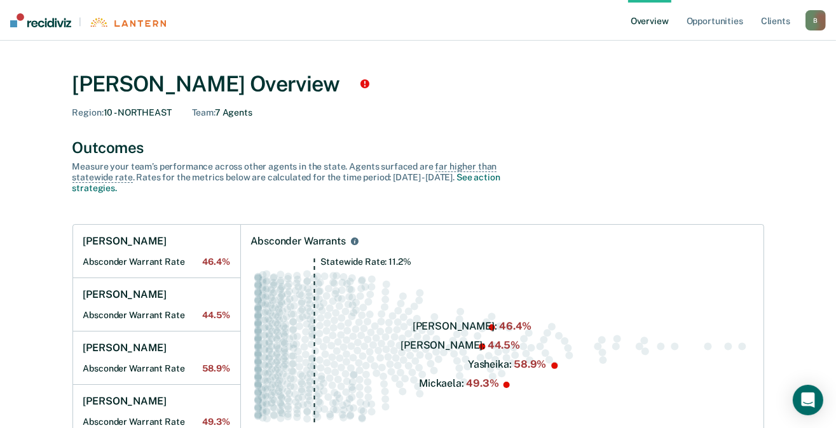 The height and width of the screenshot is (428, 836). What do you see at coordinates (365, 84) in the screenshot?
I see `div: Tooltip anchor` at bounding box center [365, 84].